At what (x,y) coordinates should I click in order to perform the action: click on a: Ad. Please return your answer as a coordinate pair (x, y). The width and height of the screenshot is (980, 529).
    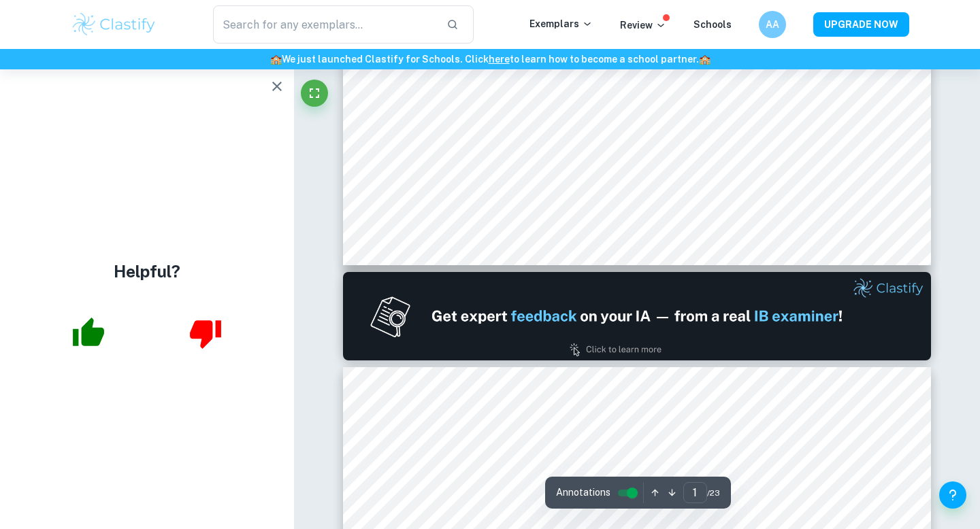
    Looking at the image, I should click on (637, 316).